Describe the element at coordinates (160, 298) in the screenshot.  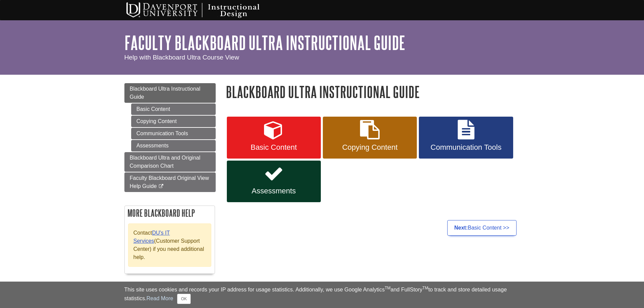
I see `a: Read More` at that location.